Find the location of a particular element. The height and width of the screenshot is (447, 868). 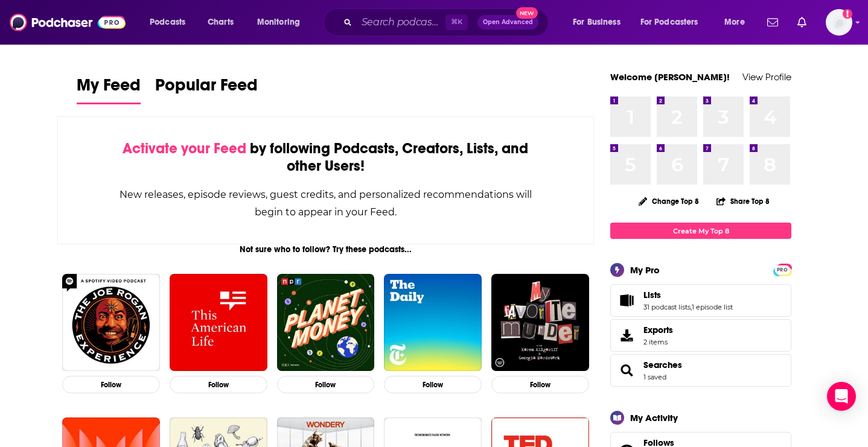

a: My Favorite Murder with Karen Kilgariff and Georgia Hardstark is located at coordinates (540, 323).